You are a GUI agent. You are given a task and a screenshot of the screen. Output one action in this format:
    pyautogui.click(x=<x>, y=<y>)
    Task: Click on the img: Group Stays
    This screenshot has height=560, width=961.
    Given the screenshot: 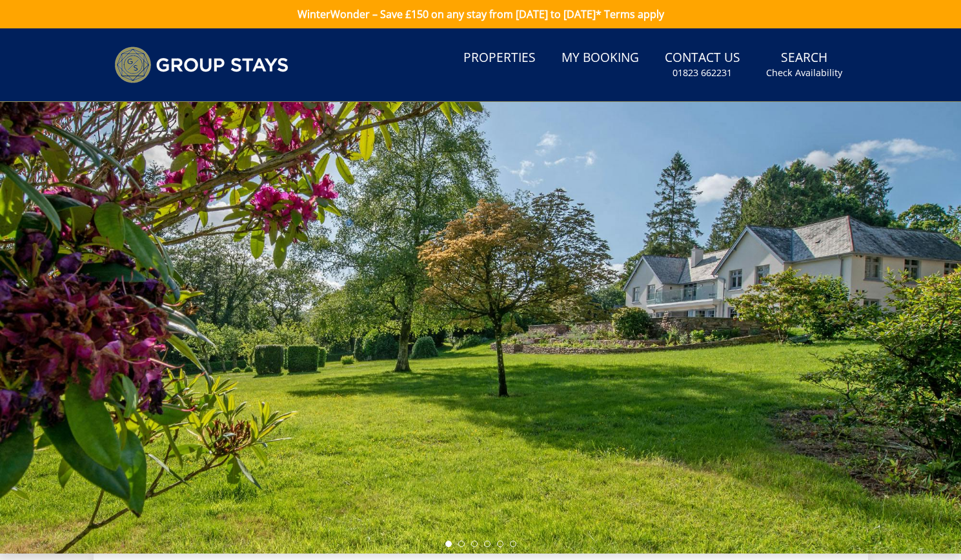 What is the action you would take?
    pyautogui.click(x=201, y=64)
    